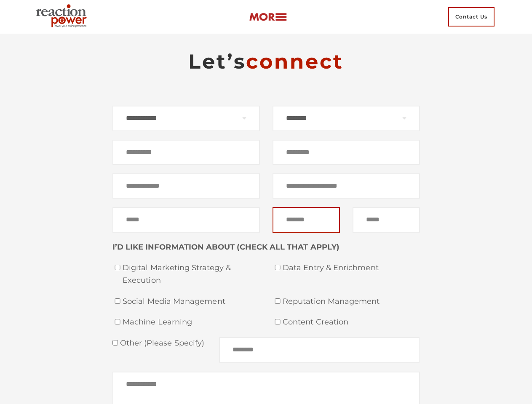 This screenshot has width=532, height=404. What do you see at coordinates (63, 17) in the screenshot?
I see `img: Executive Branding | Personal Branding Agency` at bounding box center [63, 17].